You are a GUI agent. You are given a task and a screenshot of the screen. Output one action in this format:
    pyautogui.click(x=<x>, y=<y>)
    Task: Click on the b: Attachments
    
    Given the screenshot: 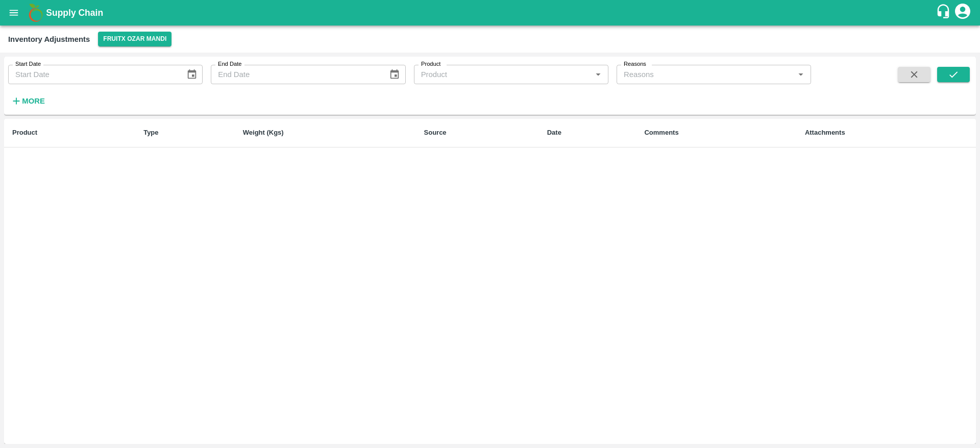 What is the action you would take?
    pyautogui.click(x=825, y=133)
    